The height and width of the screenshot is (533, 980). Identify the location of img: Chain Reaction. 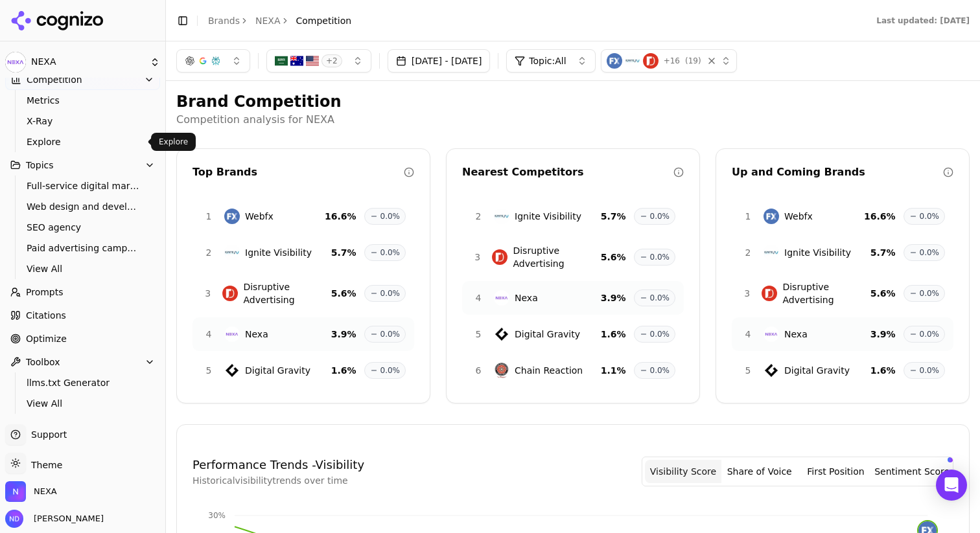
(501, 371).